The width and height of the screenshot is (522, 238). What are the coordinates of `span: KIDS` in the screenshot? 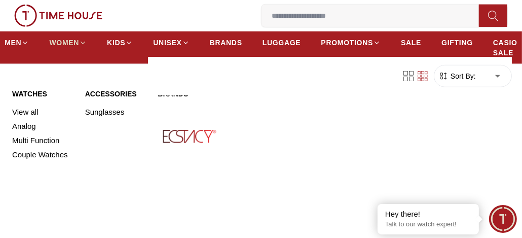 It's located at (116, 43).